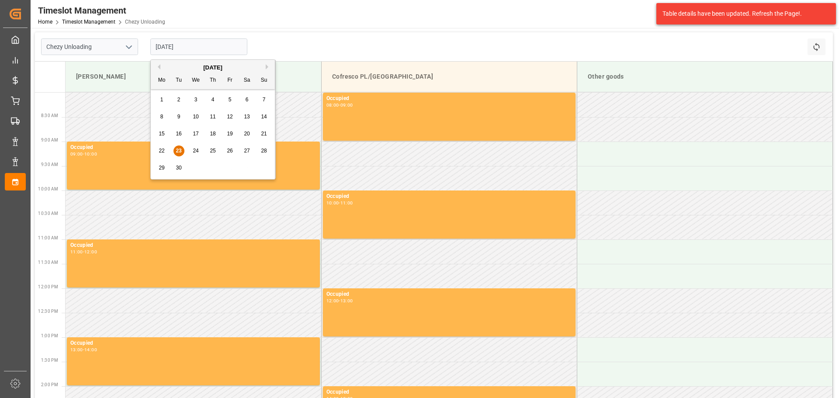  What do you see at coordinates (213, 134) in the screenshot?
I see `div: Choose Thursday, September 18th, 2025` at bounding box center [213, 134].